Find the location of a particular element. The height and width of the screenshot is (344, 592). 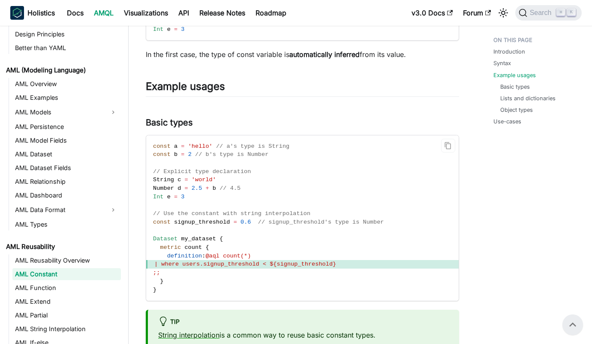

span: 0.6 is located at coordinates (246, 222).